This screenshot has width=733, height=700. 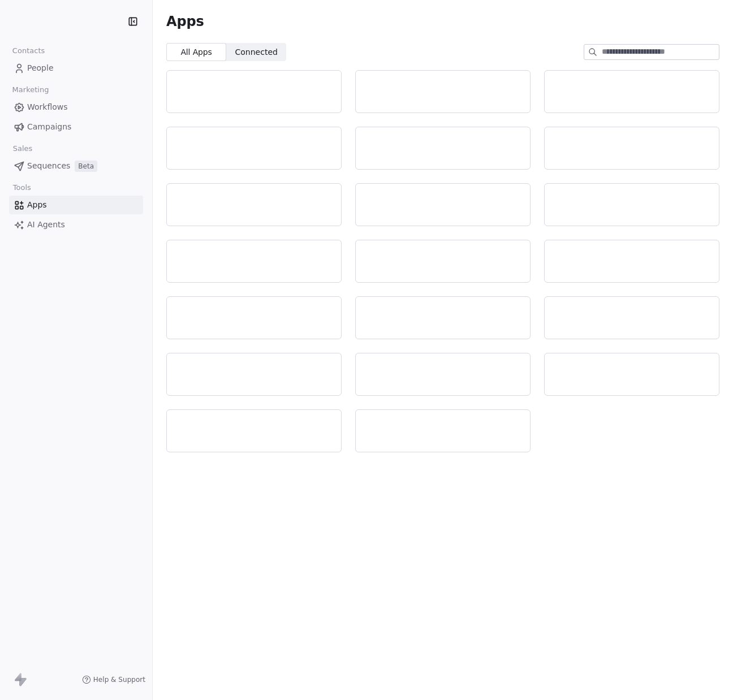 What do you see at coordinates (76, 224) in the screenshot?
I see `a: AI Agents` at bounding box center [76, 224].